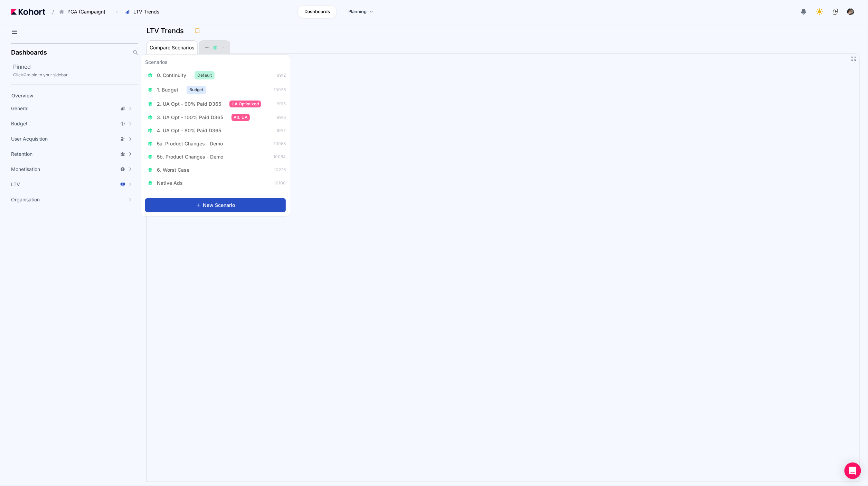 The height and width of the screenshot is (486, 868). Describe the element at coordinates (280, 144) in the screenshot. I see `span: 10083` at that location.